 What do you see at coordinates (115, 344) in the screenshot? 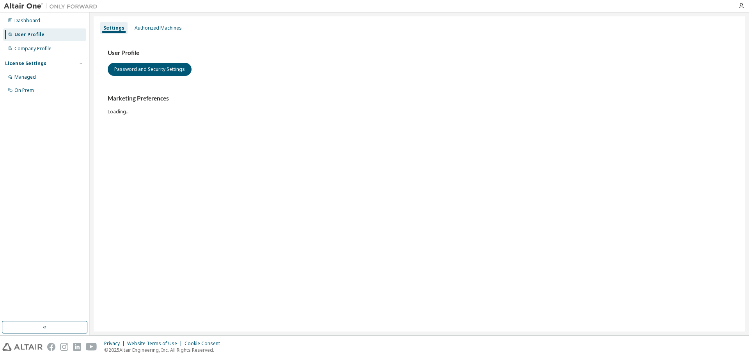
I see `div: Privacy` at bounding box center [115, 344].